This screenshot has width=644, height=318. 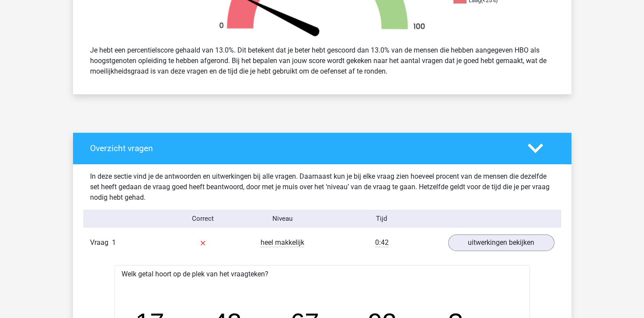 What do you see at coordinates (101, 243) in the screenshot?
I see `span: Vraag` at bounding box center [101, 243].